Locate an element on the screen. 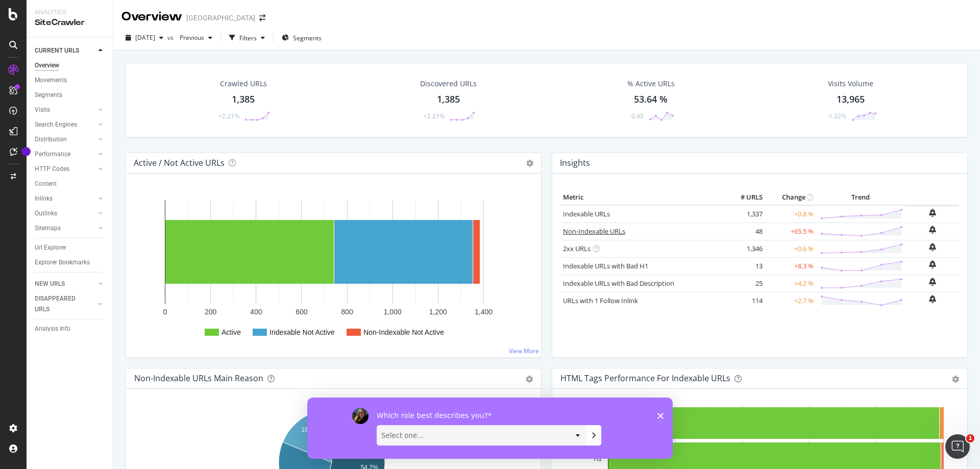 This screenshot has width=980, height=469. div: Visits Volume is located at coordinates (850, 84).